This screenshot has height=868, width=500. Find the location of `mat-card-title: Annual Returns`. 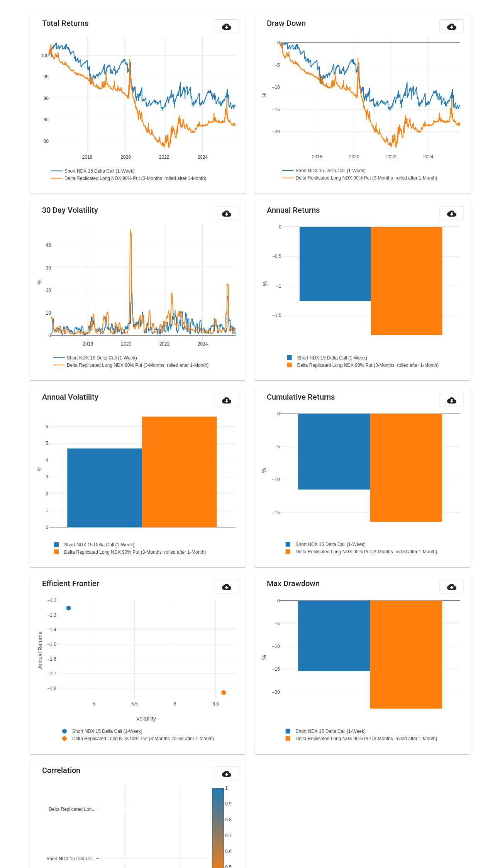

mat-card-title: Annual Returns is located at coordinates (294, 210).